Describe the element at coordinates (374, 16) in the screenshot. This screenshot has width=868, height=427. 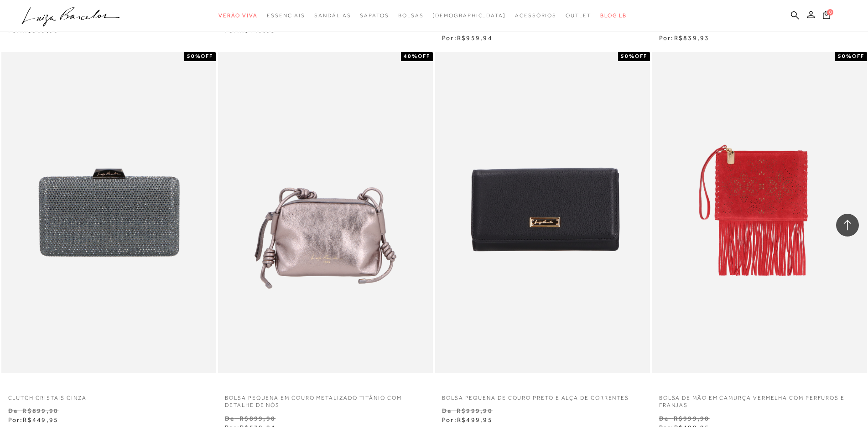
I see `span: Sapatos` at that location.